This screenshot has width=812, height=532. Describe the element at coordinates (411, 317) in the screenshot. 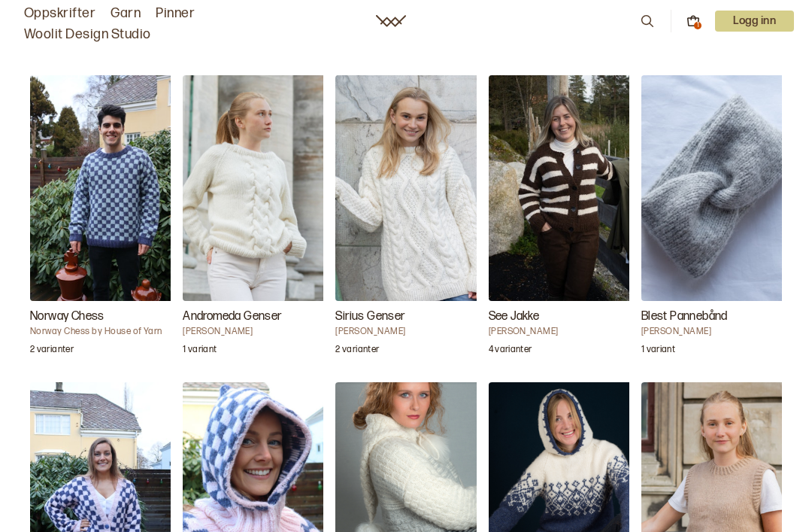

I see `h3: Sirius Genser` at that location.